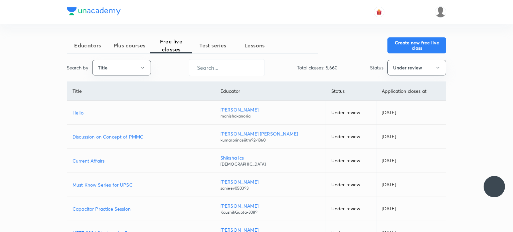 Image resolution: width=513 pixels, height=232 pixels. Describe the element at coordinates (141, 137) in the screenshot. I see `a: Discussion on Concept of PMMC` at that location.